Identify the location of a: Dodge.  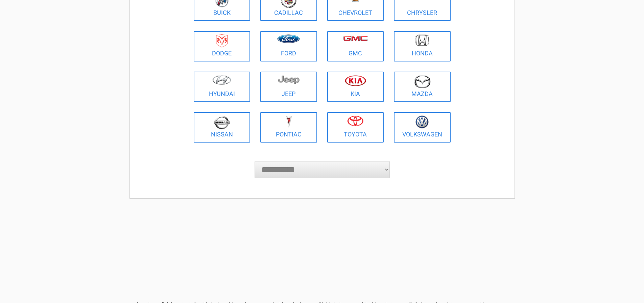
(222, 46).